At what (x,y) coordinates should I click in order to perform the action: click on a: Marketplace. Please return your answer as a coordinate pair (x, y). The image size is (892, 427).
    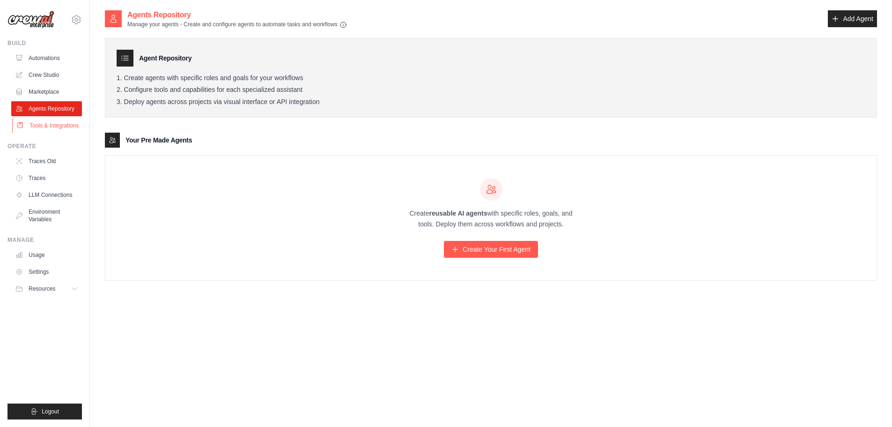
    Looking at the image, I should click on (46, 92).